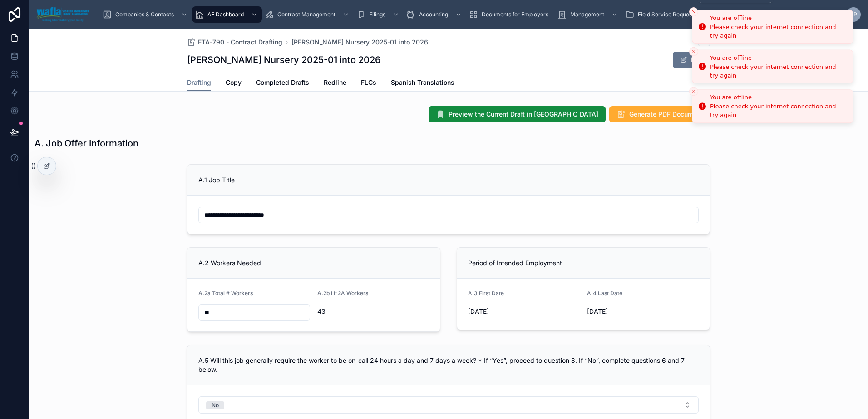  Describe the element at coordinates (660, 114) in the screenshot. I see `button: Generate PDF Document` at that location.